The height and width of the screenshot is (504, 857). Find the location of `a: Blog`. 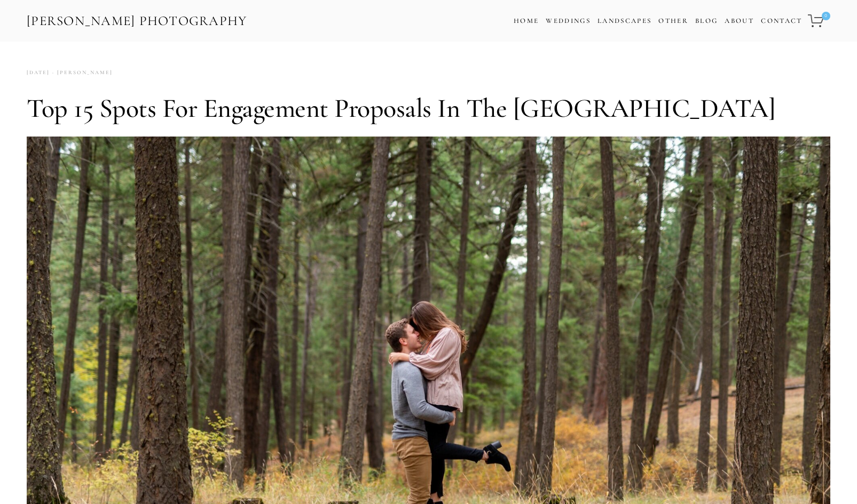

a: Blog is located at coordinates (706, 21).